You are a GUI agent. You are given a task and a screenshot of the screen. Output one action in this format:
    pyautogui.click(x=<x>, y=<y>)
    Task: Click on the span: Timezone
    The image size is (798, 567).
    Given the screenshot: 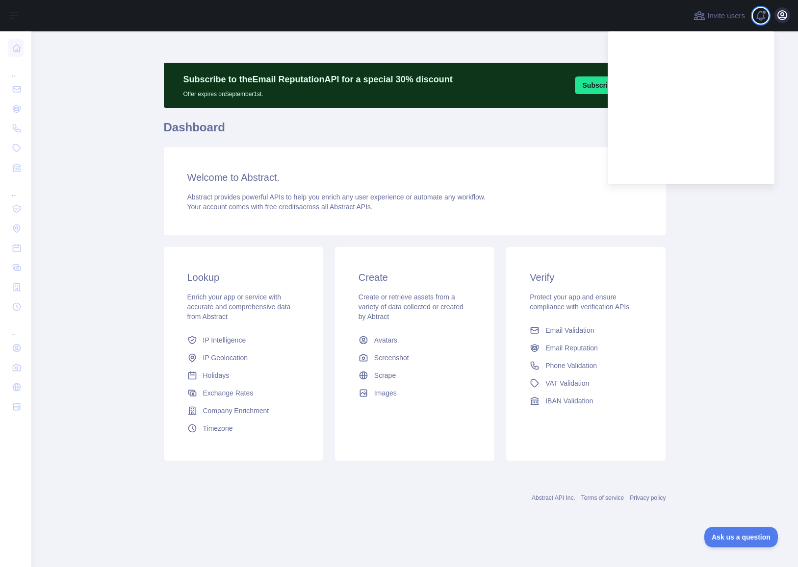 What is the action you would take?
    pyautogui.click(x=218, y=428)
    